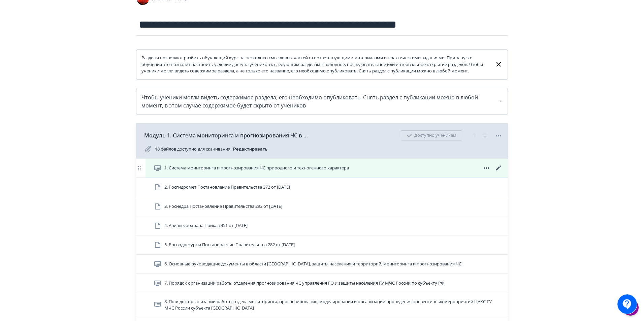 This screenshot has height=321, width=644. Describe the element at coordinates (322, 304) in the screenshot. I see `div: 8. Порядок организации работы отдела мониторинга, прогнозирования, моделирования и организации пр...` at that location.